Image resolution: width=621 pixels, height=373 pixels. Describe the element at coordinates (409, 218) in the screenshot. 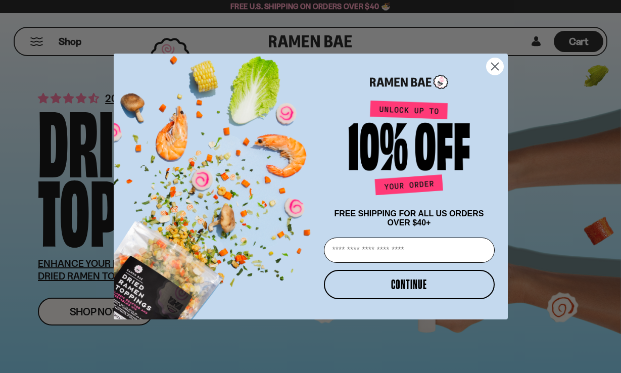

I see `span: FREE SHIPPING FOR ALL US ORDERS OVER $40+` at that location.